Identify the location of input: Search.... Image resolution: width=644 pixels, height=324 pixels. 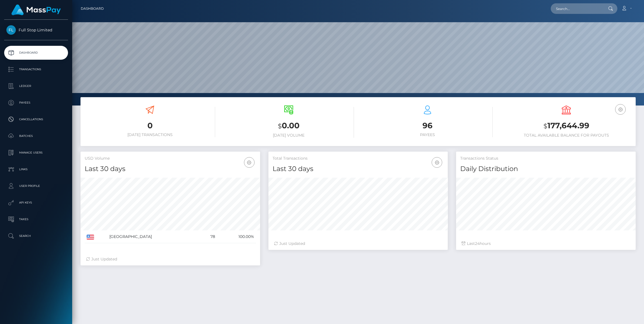
(577, 8).